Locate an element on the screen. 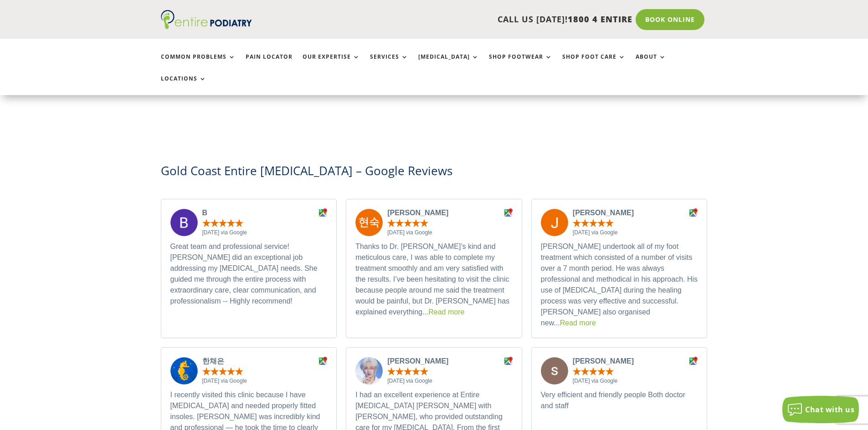 The height and width of the screenshot is (430, 868). button: Chat with us is located at coordinates (821, 409).